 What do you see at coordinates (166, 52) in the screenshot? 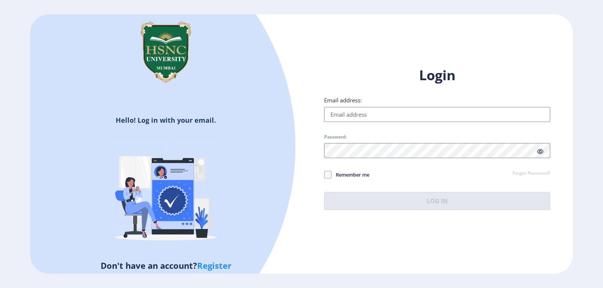
I see `img: hsnc.png` at bounding box center [166, 52].